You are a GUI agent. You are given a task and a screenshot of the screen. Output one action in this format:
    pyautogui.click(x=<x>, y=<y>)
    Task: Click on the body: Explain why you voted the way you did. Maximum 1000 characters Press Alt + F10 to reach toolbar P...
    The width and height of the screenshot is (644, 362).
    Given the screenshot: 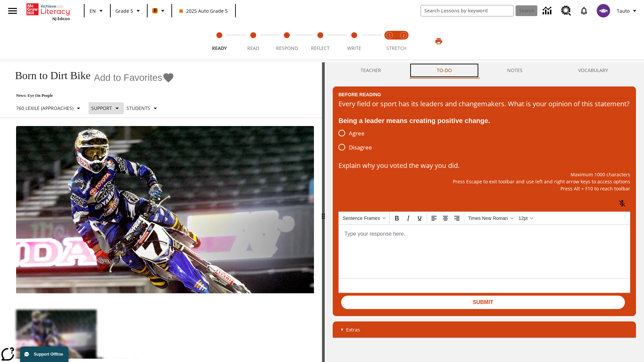 What is the action you would take?
    pyautogui.click(x=146, y=9)
    